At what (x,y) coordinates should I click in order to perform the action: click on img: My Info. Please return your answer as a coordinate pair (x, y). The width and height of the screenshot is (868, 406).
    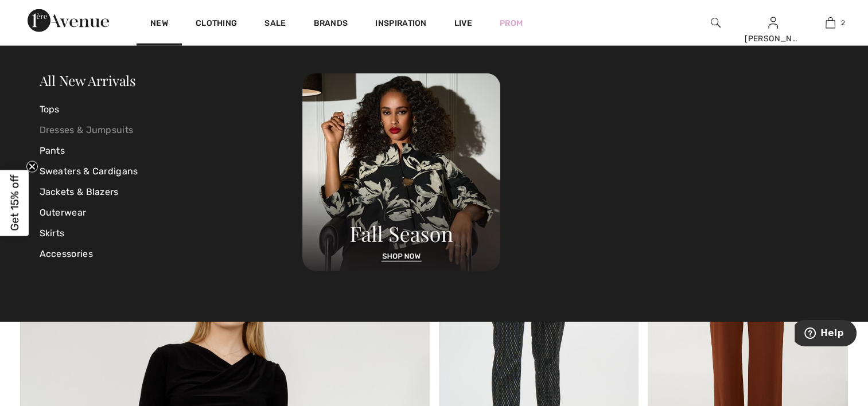
    Looking at the image, I should click on (773, 23).